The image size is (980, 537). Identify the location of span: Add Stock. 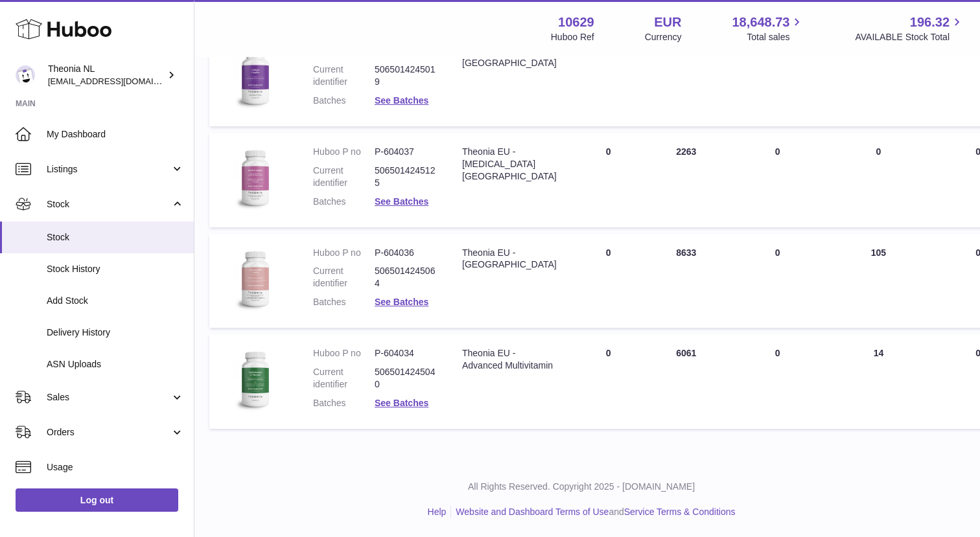
(115, 301).